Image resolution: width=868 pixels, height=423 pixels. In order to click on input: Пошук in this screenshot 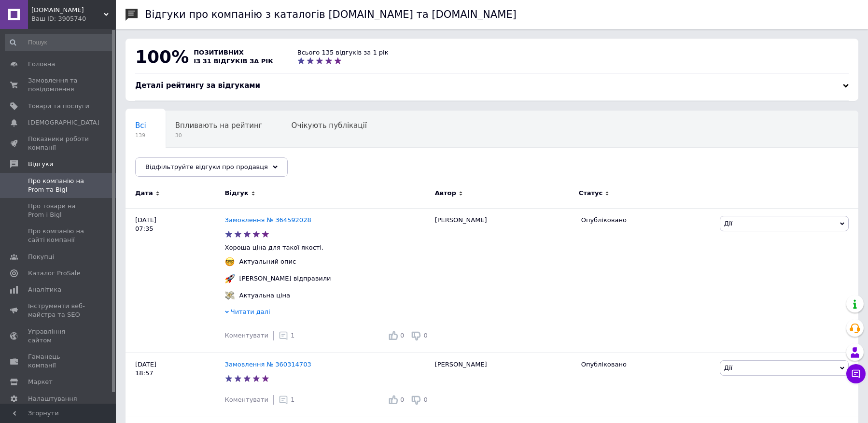, I will do `click(59, 43)`.